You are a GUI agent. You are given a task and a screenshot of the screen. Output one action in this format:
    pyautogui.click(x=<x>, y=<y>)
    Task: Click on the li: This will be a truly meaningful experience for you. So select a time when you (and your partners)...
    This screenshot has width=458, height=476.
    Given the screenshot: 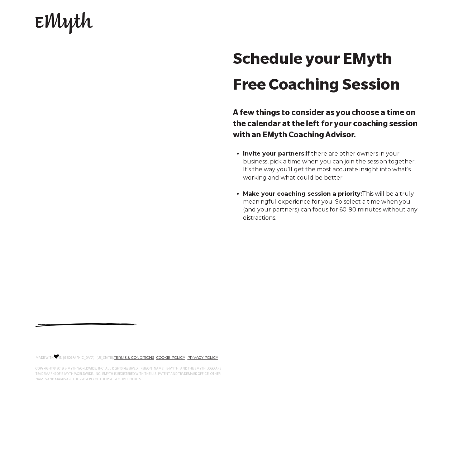 What is the action you would take?
    pyautogui.click(x=331, y=206)
    